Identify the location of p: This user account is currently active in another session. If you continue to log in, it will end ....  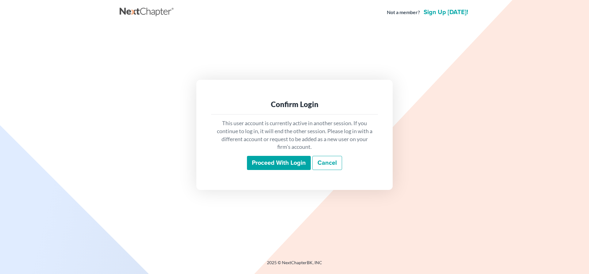
(295, 135).